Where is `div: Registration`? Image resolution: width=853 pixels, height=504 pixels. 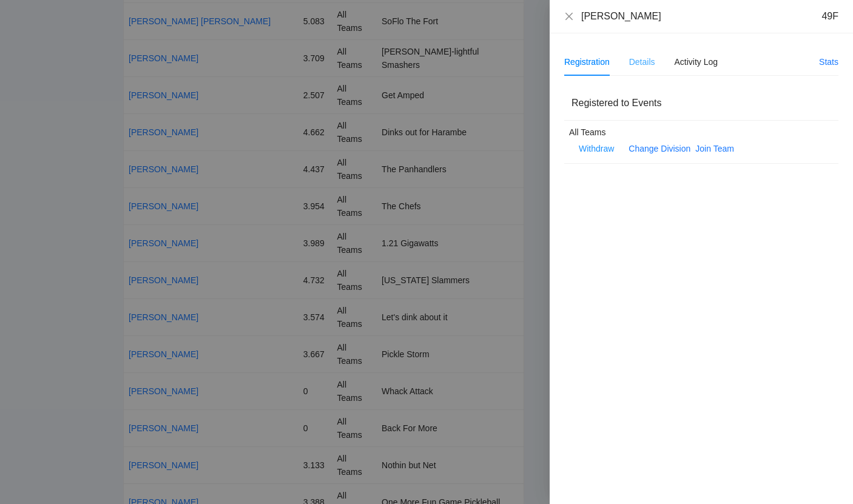 div: Registration is located at coordinates (587, 62).